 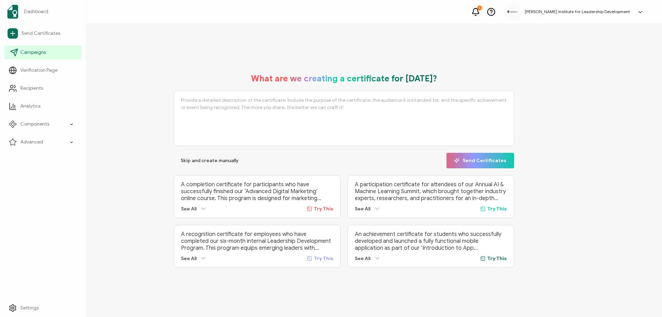 What do you see at coordinates (13, 12) in the screenshot?
I see `img: sertifier-logomark-colored.svg` at bounding box center [13, 12].